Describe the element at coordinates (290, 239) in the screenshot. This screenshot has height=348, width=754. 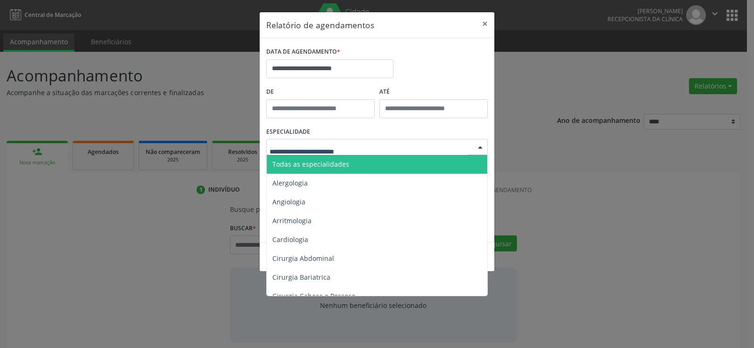
I see `span: Cardiologia` at that location.